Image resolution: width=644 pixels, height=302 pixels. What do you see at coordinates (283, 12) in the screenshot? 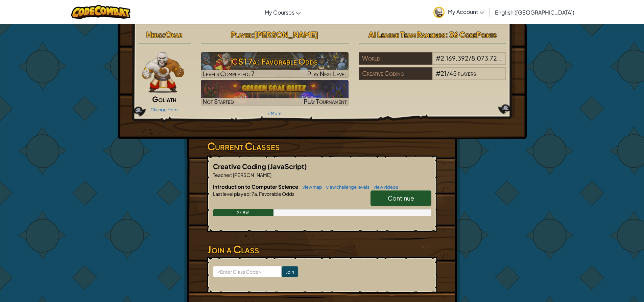
I see `a: My Courses` at bounding box center [283, 12].